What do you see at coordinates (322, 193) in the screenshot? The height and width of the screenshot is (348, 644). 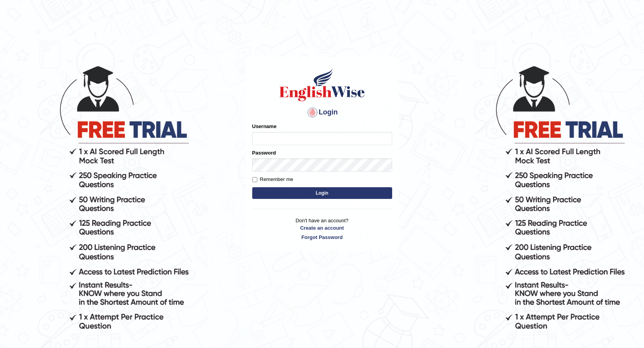 I see `button: Login` at bounding box center [322, 193].